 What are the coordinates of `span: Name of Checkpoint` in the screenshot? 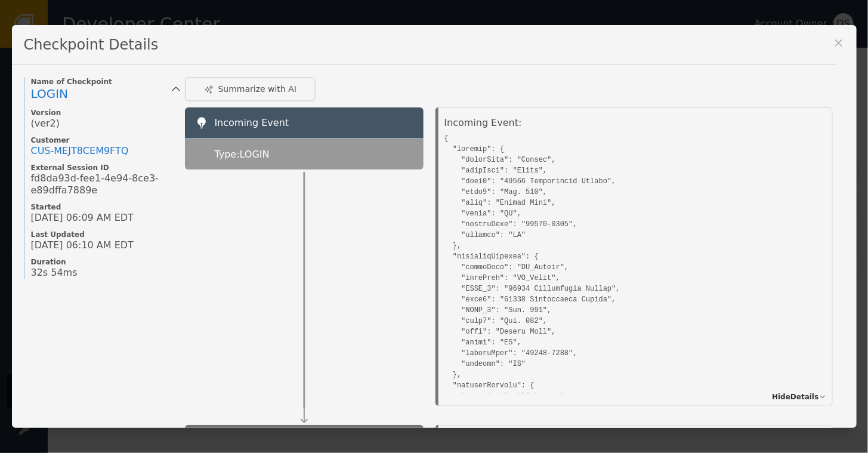 It's located at (102, 82).